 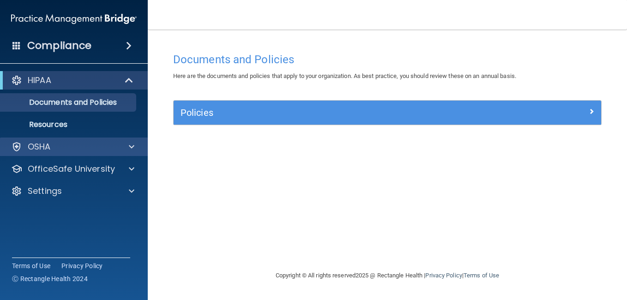 What do you see at coordinates (69, 103) in the screenshot?
I see `p: Documents and Policies` at bounding box center [69, 103].